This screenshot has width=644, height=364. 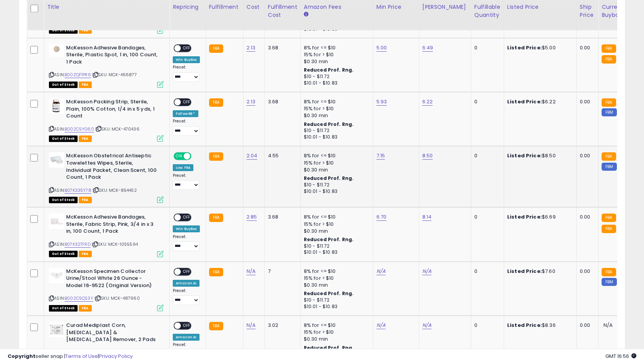 What do you see at coordinates (539, 217) in the screenshot?
I see `div: $6.69` at bounding box center [539, 217].